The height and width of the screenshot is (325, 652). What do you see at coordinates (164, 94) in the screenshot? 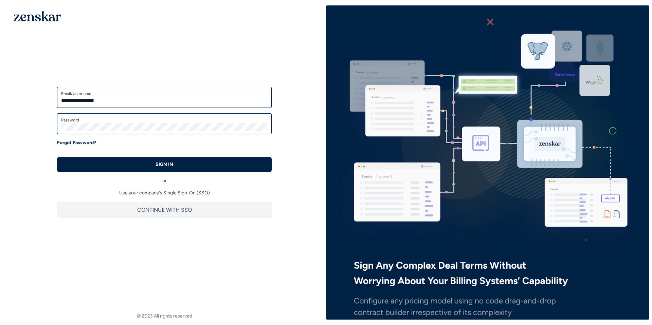
I see `label: Email/Username` at bounding box center [164, 94].